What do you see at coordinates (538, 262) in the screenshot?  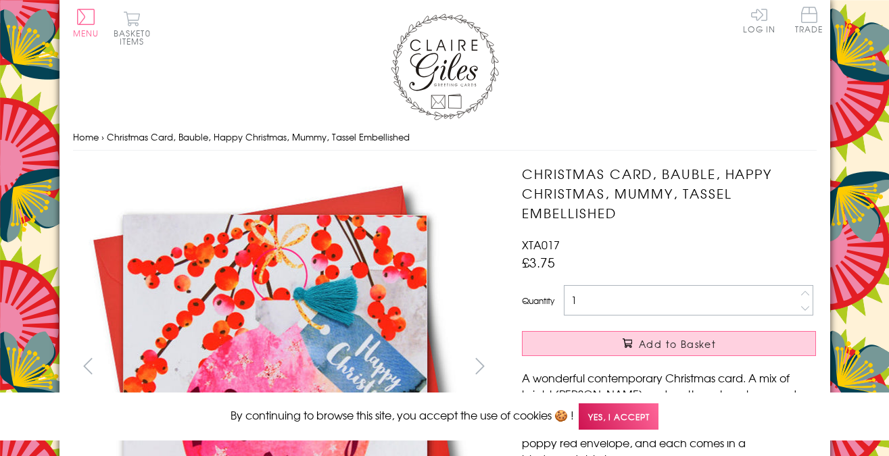 I see `span: £3.75` at bounding box center [538, 262].